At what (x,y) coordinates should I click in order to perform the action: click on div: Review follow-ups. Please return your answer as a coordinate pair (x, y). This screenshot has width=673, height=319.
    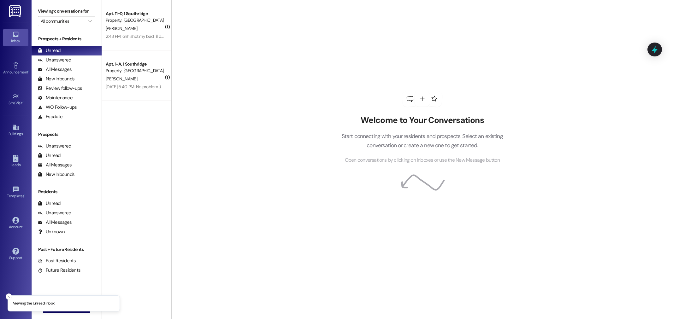
    Looking at the image, I should click on (60, 88).